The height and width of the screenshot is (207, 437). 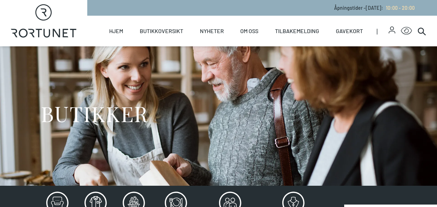 What do you see at coordinates (116, 31) in the screenshot?
I see `a: Hjem` at bounding box center [116, 31].